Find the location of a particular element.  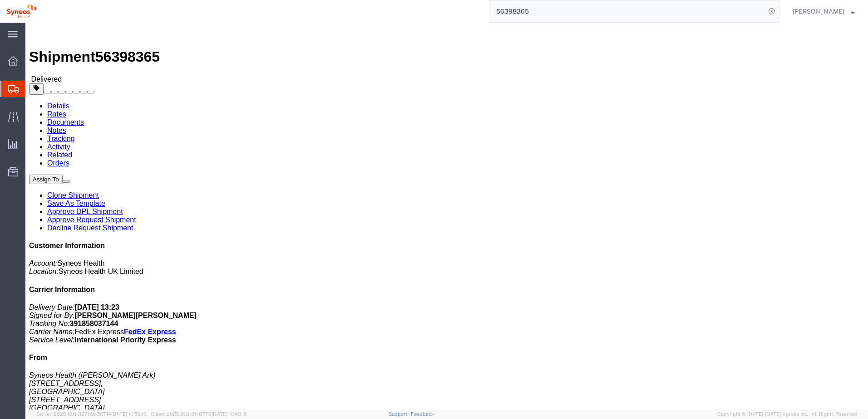

span: Natan Tateishi is located at coordinates (819, 12).